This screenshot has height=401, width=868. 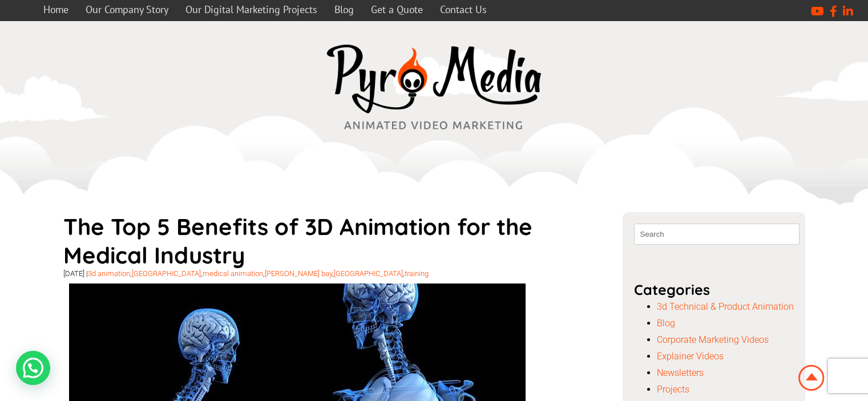 I want to click on img: Animation Studio South Africa, so click(x=811, y=378).